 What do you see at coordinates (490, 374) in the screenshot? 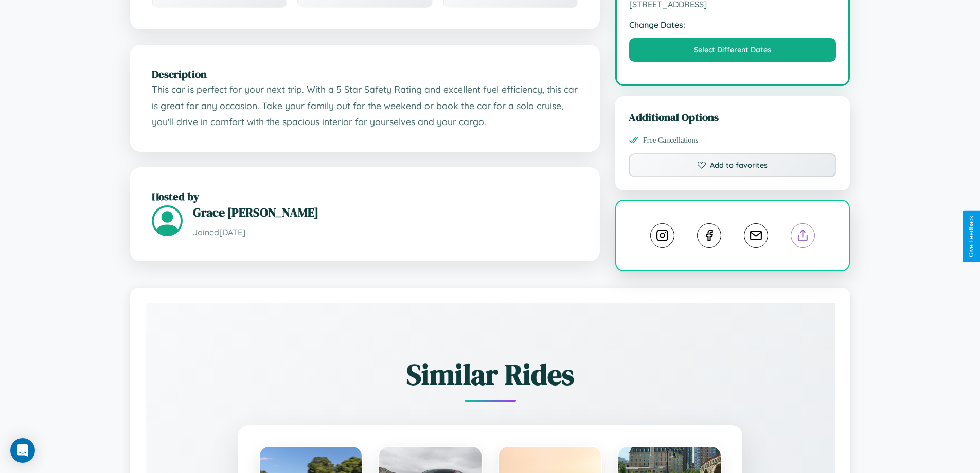
I see `h2: Similar Rides` at bounding box center [490, 374].